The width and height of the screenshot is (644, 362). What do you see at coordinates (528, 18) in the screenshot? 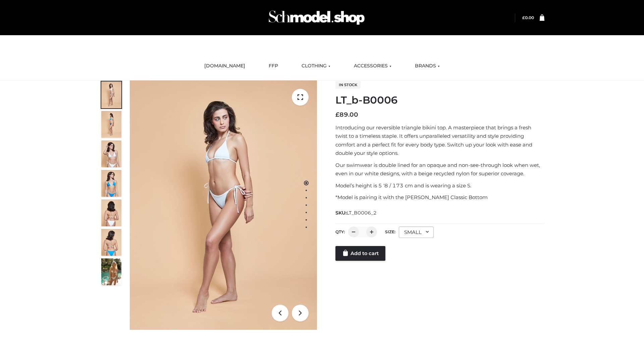
I see `bdi: 0.00` at bounding box center [528, 18].